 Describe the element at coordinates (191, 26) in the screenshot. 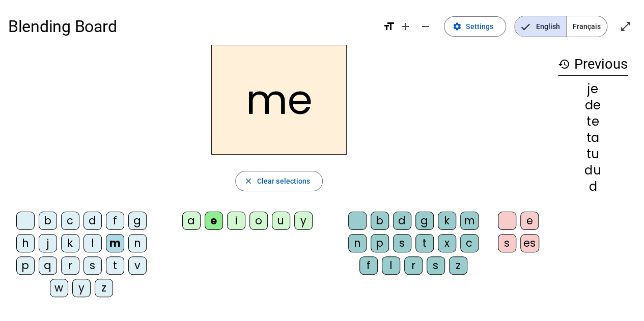

I see `h1: Blending Board` at that location.